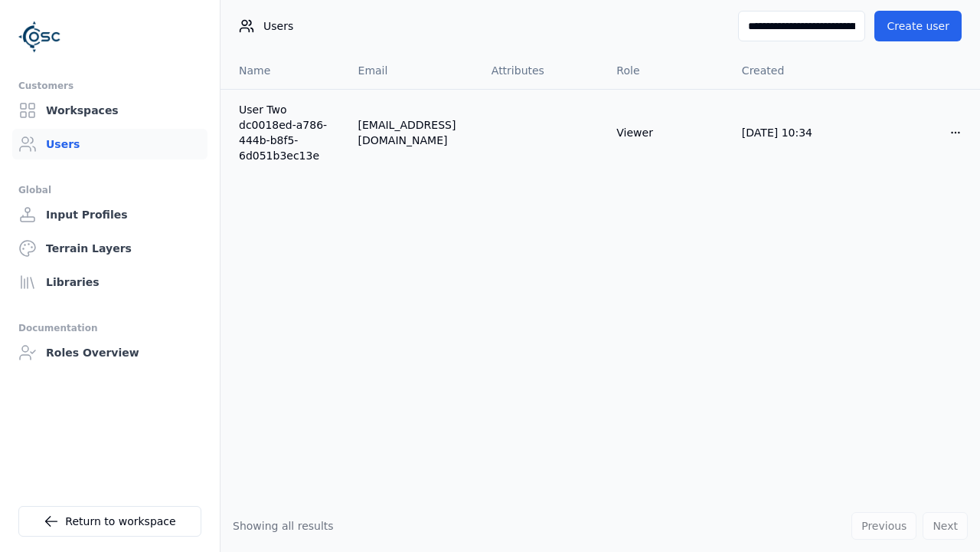 This screenshot has width=980, height=552. I want to click on img: Logo, so click(40, 37).